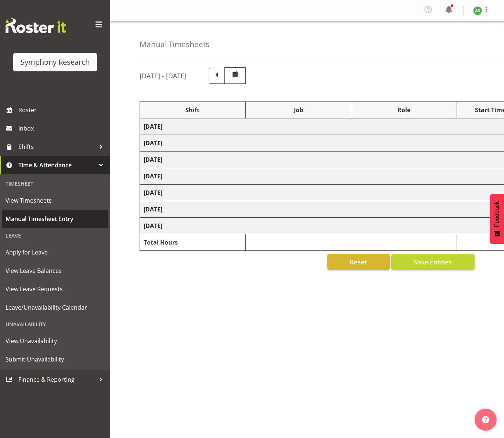 The height and width of the screenshot is (438, 504). Describe the element at coordinates (55, 62) in the screenshot. I see `div: Symphony Research` at that location.